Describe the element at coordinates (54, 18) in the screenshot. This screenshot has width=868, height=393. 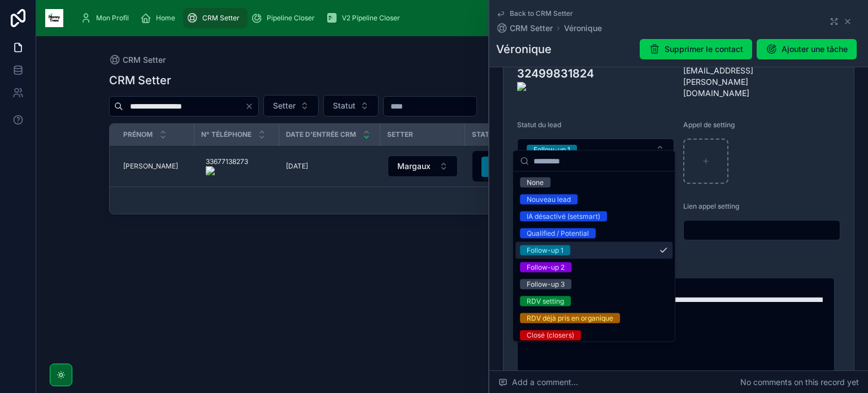
I see `img: App logo` at that location.